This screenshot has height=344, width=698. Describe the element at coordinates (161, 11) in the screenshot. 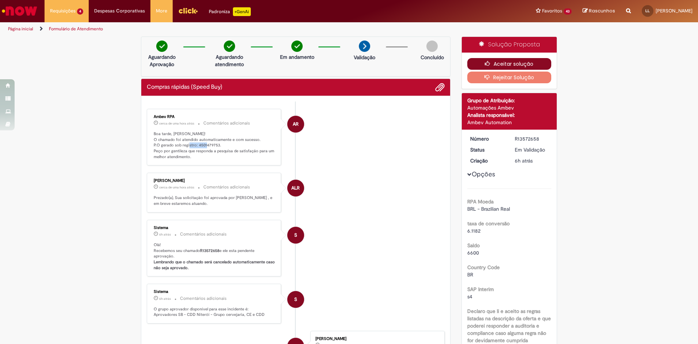

I see `span: More` at that location.